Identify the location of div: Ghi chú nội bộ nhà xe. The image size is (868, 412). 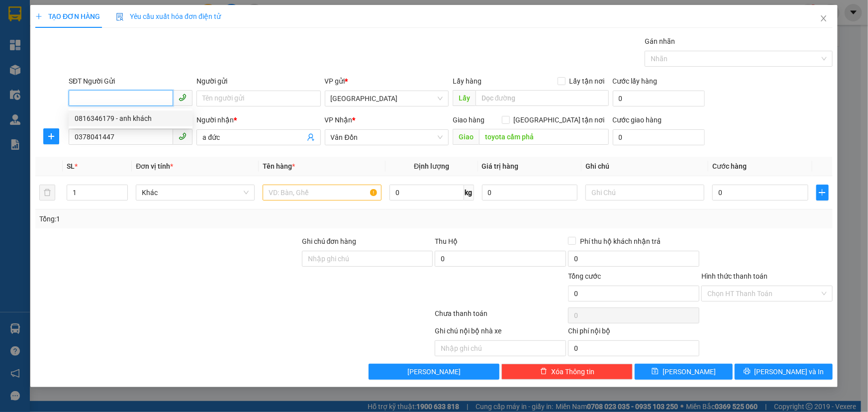
(501, 333).